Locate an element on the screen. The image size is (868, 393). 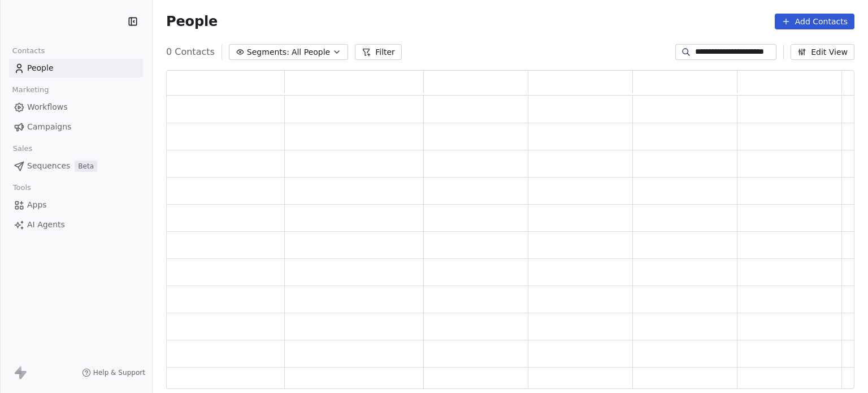
a: Help & Support is located at coordinates (113, 372).